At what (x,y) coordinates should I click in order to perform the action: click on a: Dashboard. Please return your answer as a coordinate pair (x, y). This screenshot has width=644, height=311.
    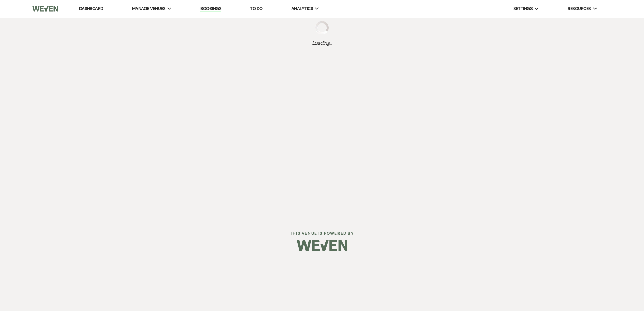
    Looking at the image, I should click on (91, 8).